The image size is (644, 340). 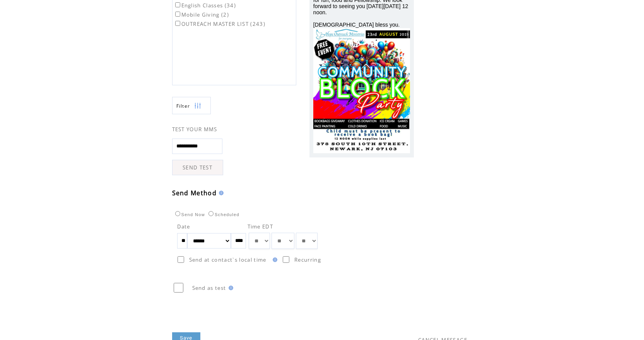 What do you see at coordinates (183, 226) in the screenshot?
I see `span: Date` at bounding box center [183, 226].